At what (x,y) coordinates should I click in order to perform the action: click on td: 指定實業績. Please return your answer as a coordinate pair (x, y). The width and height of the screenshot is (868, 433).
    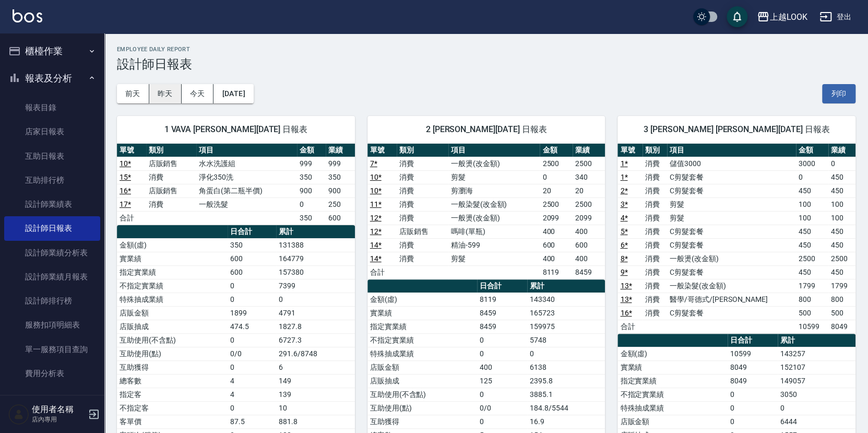
    Looking at the image, I should click on (422, 326).